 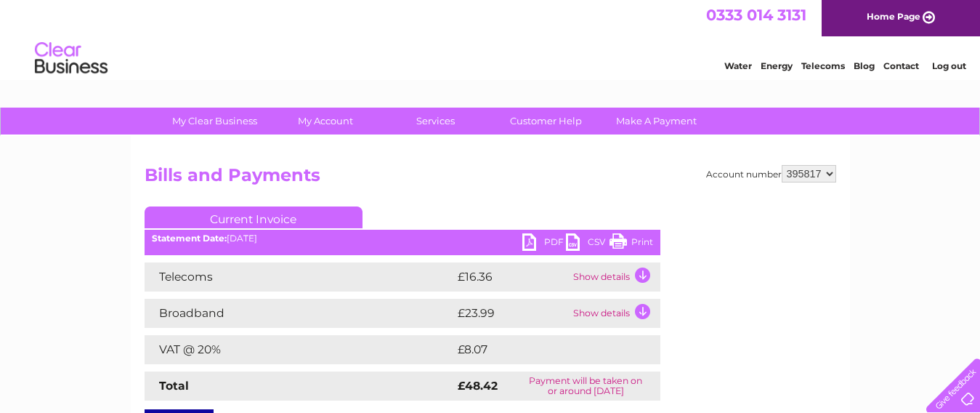 What do you see at coordinates (174, 385) in the screenshot?
I see `strong: Total` at bounding box center [174, 385].